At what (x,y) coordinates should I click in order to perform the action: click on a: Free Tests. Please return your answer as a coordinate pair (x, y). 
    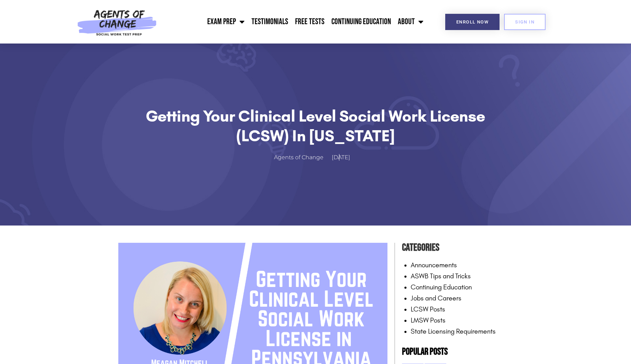
    Looking at the image, I should click on (310, 22).